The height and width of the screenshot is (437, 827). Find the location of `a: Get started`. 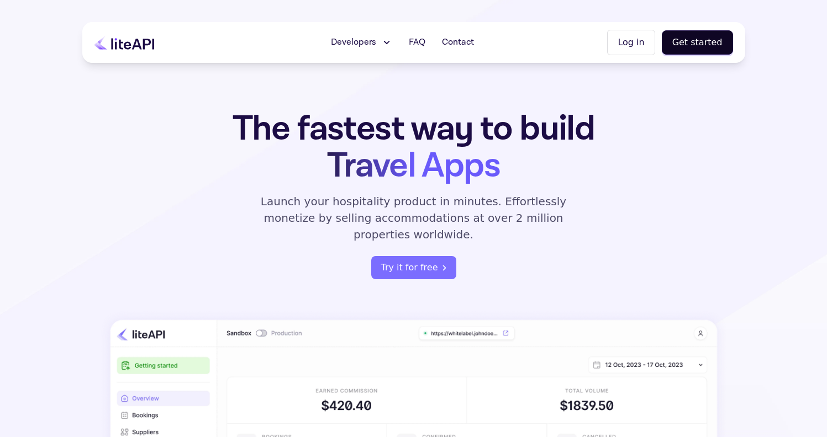

a: Get started is located at coordinates (697, 43).